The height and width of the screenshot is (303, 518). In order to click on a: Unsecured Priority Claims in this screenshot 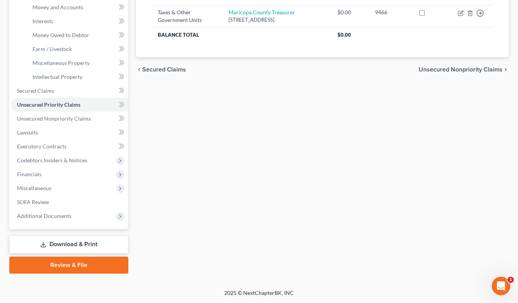, I will do `click(70, 105)`.